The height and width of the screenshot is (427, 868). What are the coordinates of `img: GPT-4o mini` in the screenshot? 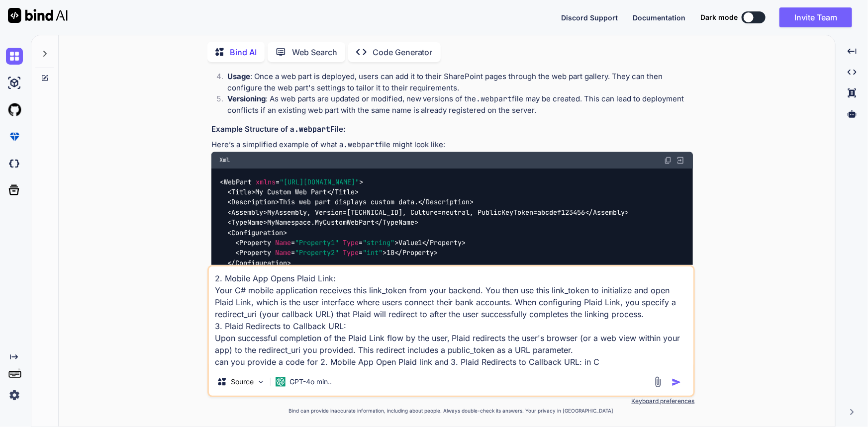 It's located at (280, 381).